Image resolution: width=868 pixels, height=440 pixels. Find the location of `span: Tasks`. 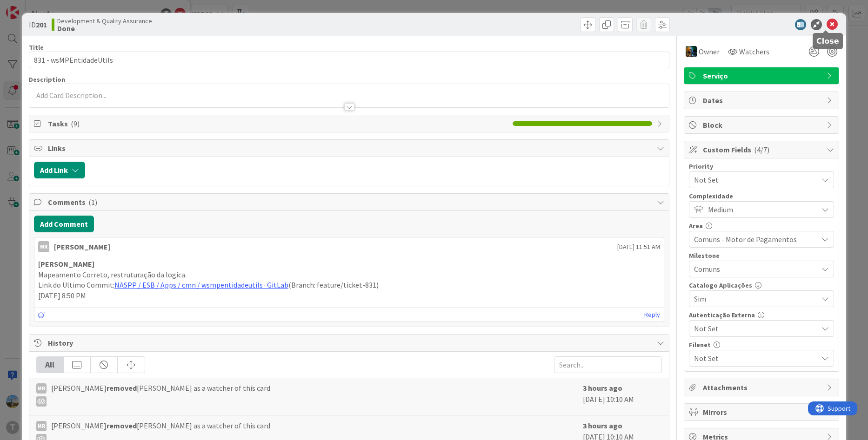

span: Tasks is located at coordinates (278, 123).